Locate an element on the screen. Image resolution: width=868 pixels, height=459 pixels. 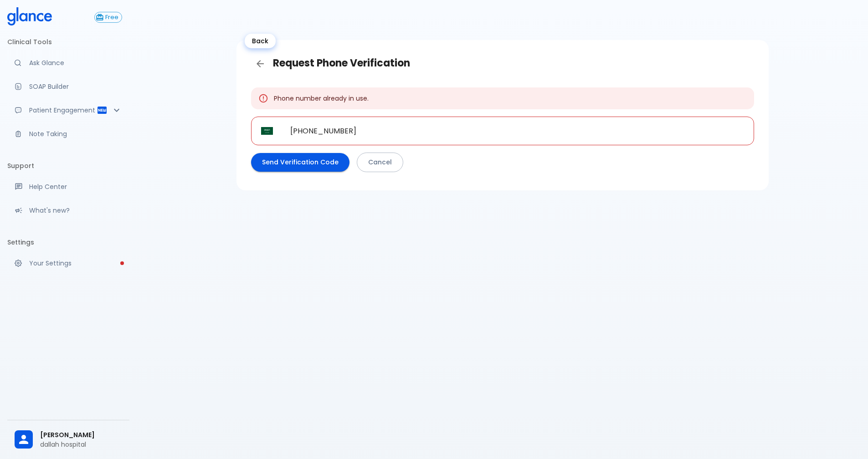
p: What's new? is located at coordinates (75, 210).